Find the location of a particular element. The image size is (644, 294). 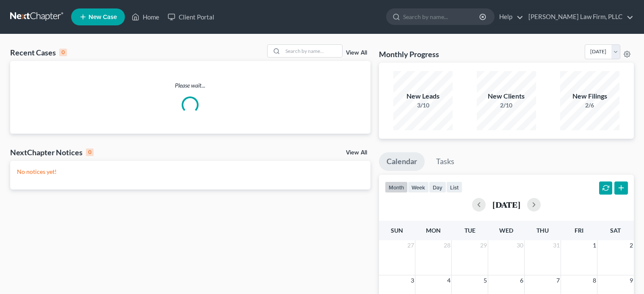

button: list is located at coordinates (454, 187).